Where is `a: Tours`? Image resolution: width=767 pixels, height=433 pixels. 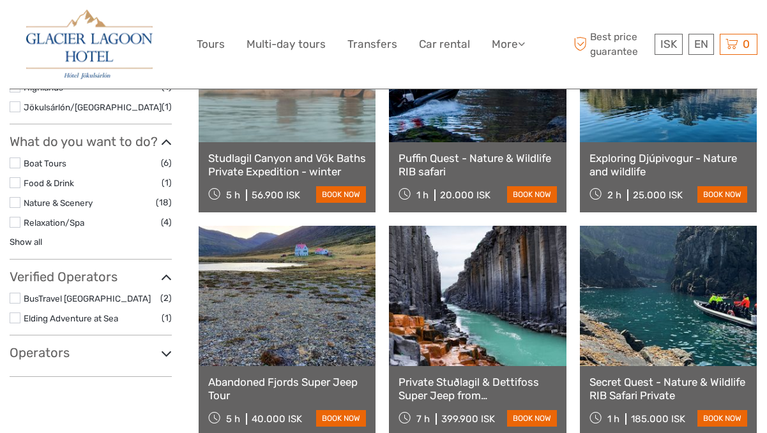 a: Tours is located at coordinates (211, 44).